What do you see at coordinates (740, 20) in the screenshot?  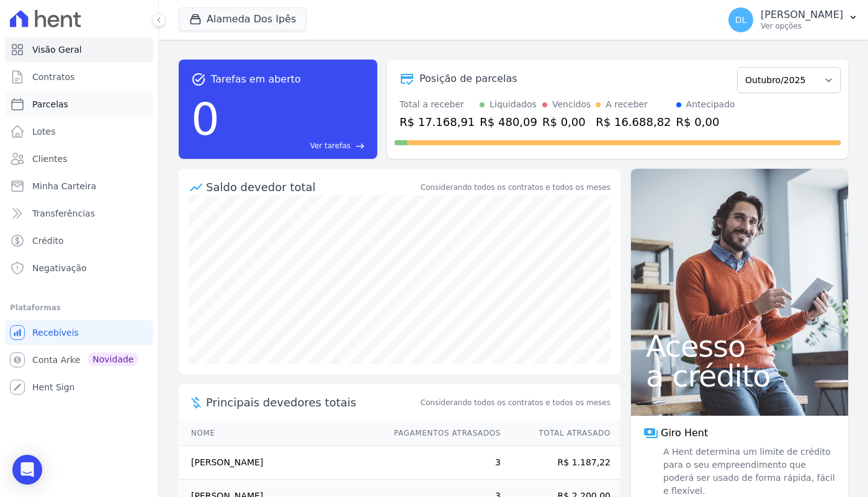 I see `span: DL` at bounding box center [740, 20].